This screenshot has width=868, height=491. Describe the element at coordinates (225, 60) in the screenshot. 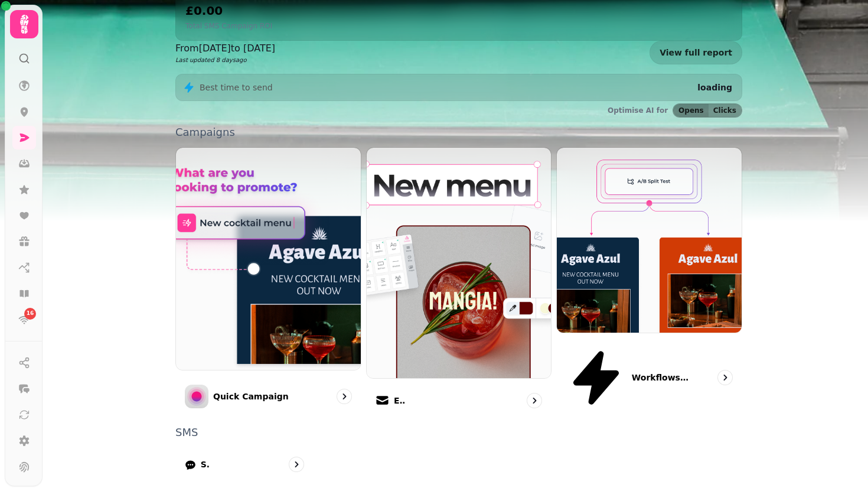

I see `p: Last updated 8 days ago` at that location.